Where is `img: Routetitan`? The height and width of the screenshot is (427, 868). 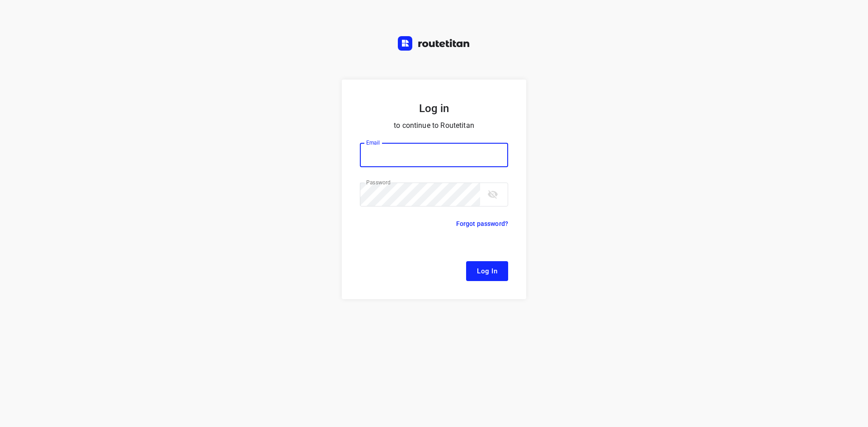 img: Routetitan is located at coordinates (434, 43).